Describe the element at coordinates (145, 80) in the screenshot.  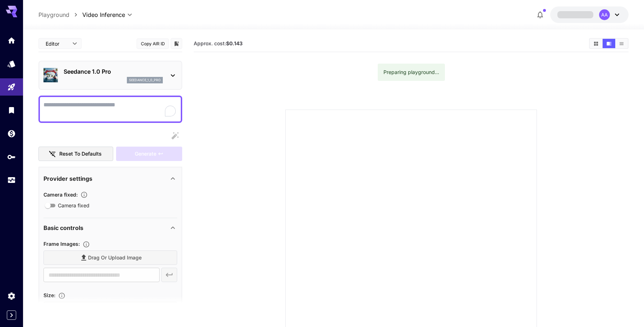
I see `p: seedance_1_0_pro` at that location.